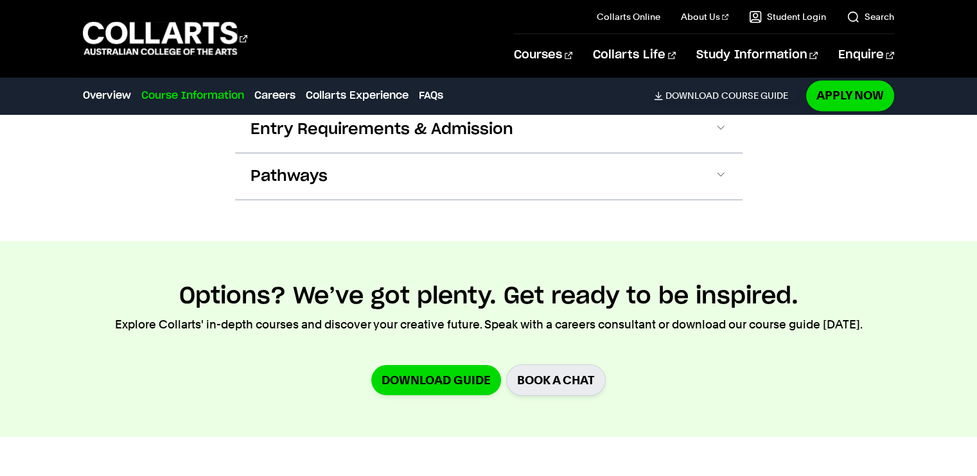 Image resolution: width=977 pixels, height=476 pixels. Describe the element at coordinates (436, 380) in the screenshot. I see `a: Download Guide` at that location.